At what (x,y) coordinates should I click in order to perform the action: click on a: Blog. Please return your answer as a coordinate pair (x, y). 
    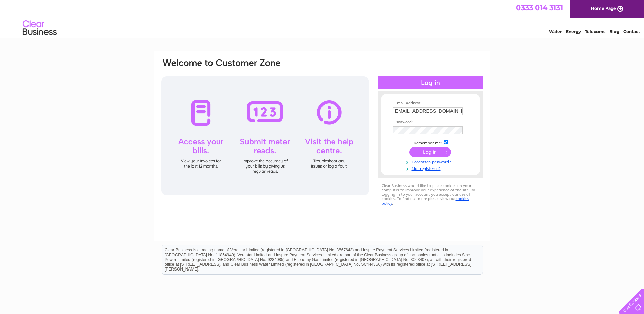
    Looking at the image, I should click on (615, 31).